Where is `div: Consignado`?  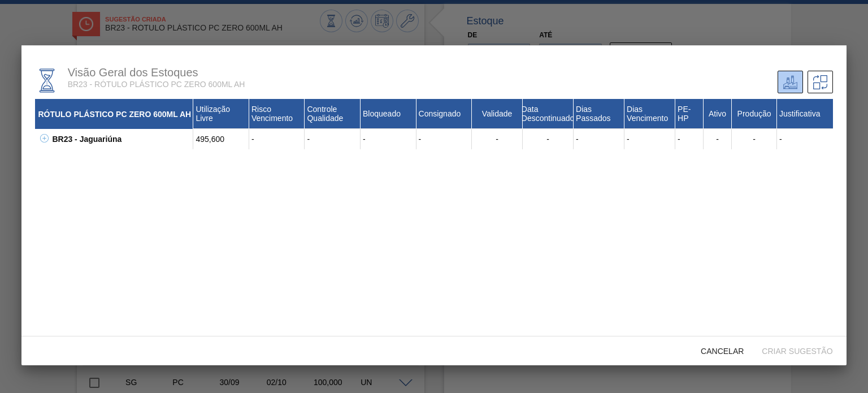
div: Consignado is located at coordinates (445, 114).